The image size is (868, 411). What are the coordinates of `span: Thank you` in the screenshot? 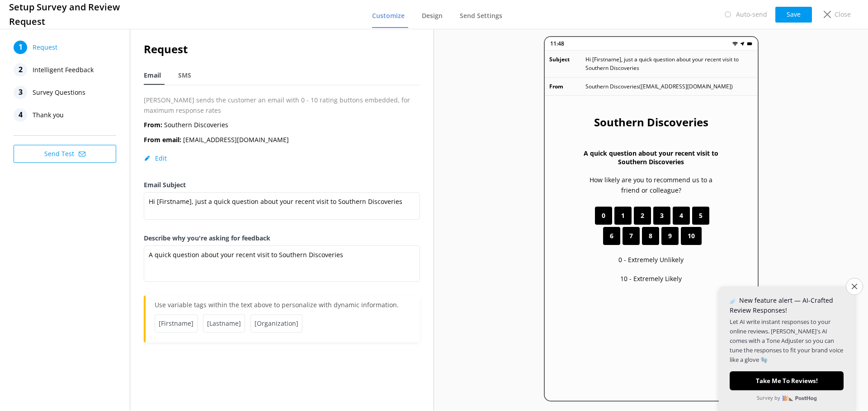 It's located at (48, 115).